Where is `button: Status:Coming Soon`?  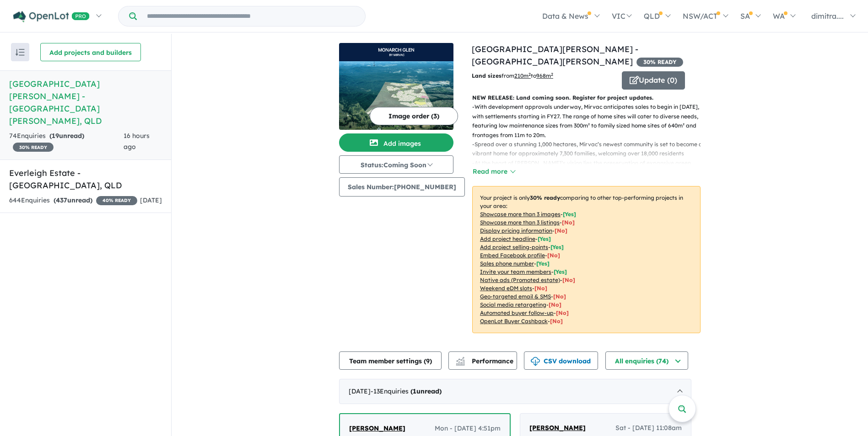 button: Status:Coming Soon is located at coordinates (396, 165).